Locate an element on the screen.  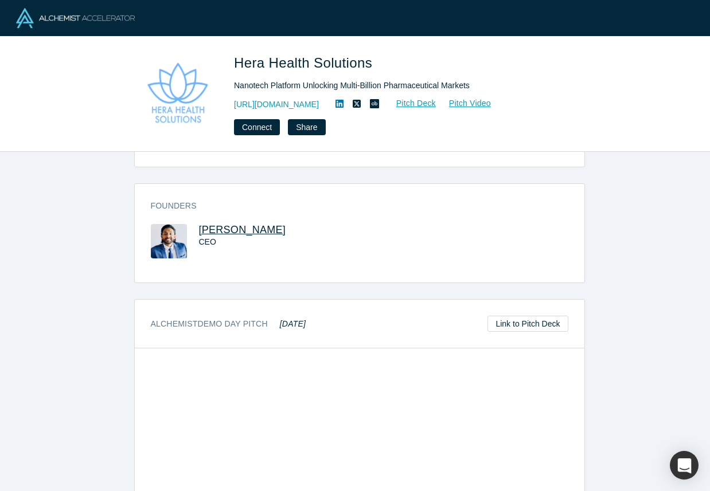
span: Hera Health Solutions is located at coordinates (305, 63).